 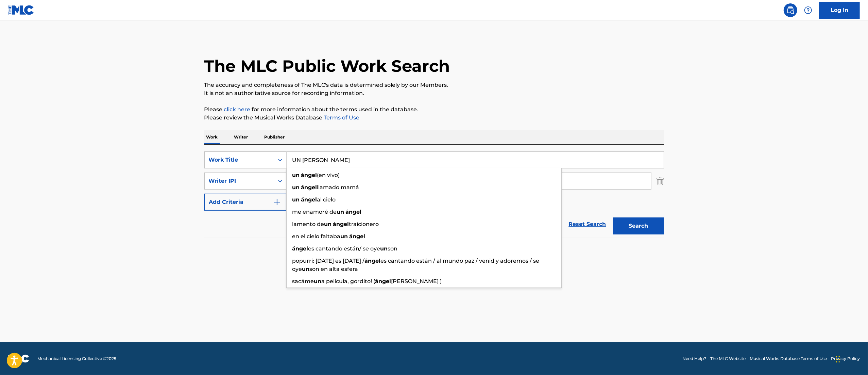 What do you see at coordinates (845, 358) in the screenshot?
I see `a: Privacy Policy` at bounding box center [845, 358].